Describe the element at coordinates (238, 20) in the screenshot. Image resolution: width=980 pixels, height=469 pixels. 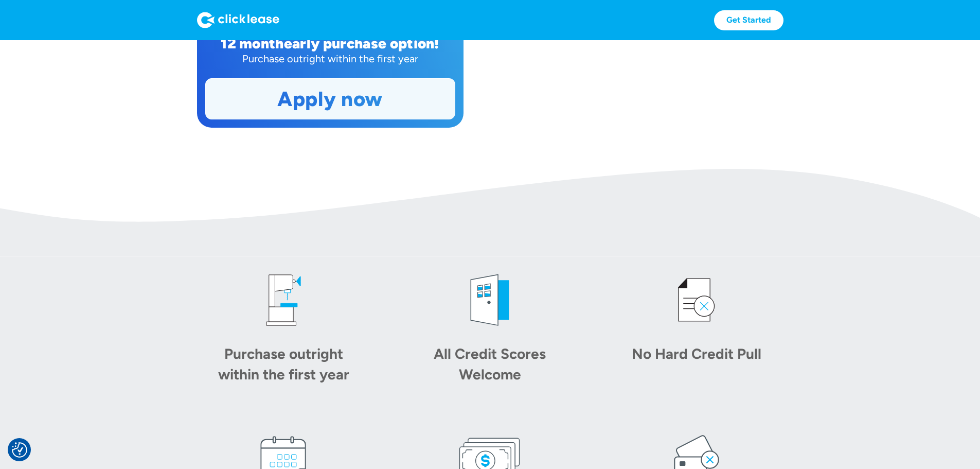
I see `img: Logo` at that location.